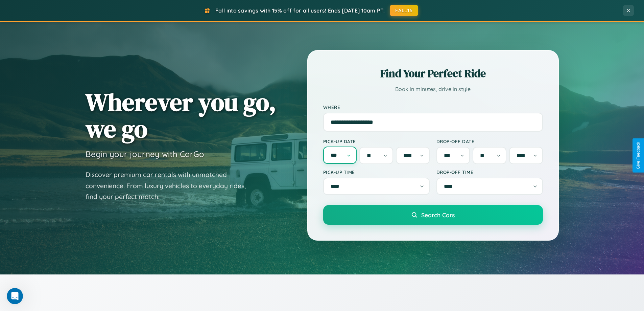  I want to click on label: Pick-up Date, so click(376, 141).